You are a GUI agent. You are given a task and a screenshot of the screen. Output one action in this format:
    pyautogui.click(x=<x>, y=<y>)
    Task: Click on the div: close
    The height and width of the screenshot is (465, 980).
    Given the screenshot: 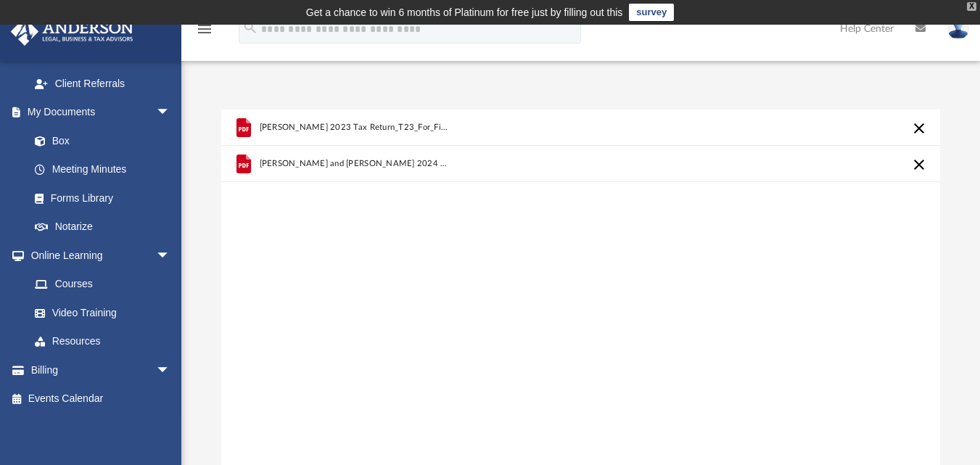 What is the action you would take?
    pyautogui.click(x=971, y=6)
    